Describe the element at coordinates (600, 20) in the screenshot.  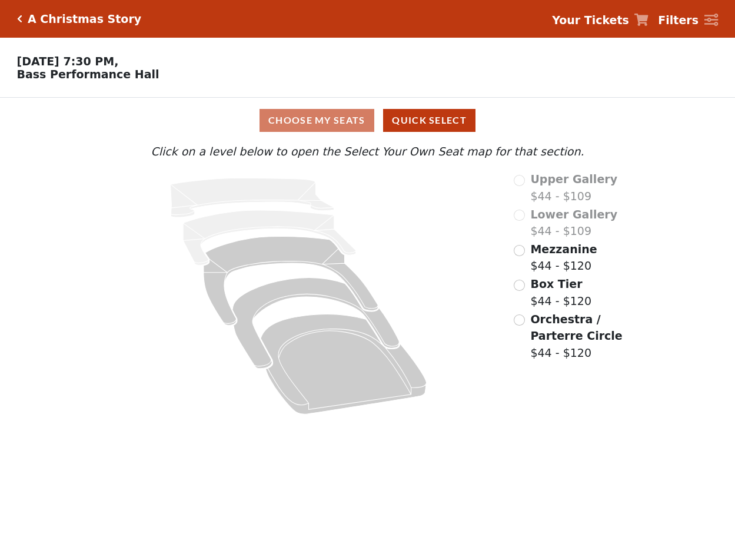
I see `a: Your Tickets` at that location.